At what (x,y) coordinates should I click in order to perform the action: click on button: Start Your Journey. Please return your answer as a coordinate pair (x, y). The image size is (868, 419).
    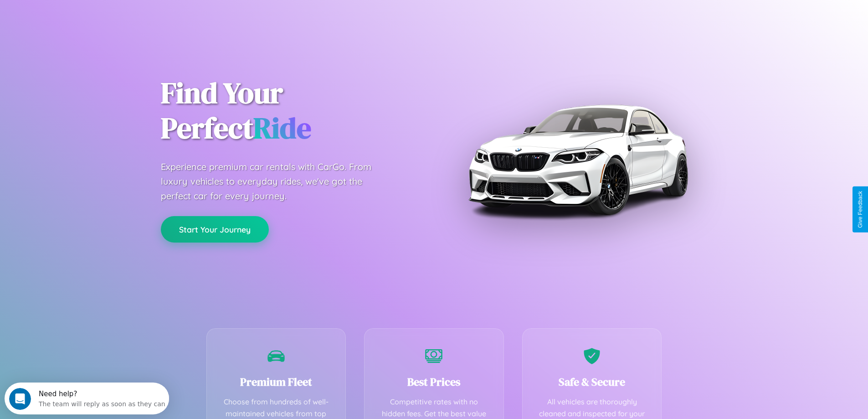
    Looking at the image, I should click on (214, 230).